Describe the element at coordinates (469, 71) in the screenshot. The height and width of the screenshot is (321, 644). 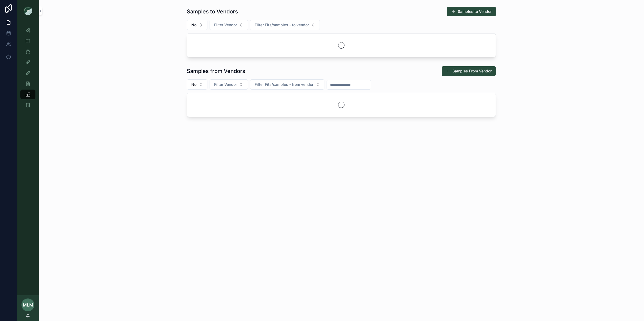
I see `a: Samples From Vendor` at that location.